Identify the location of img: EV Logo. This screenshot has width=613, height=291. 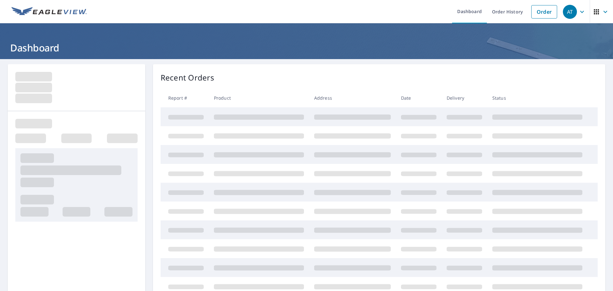
(49, 12).